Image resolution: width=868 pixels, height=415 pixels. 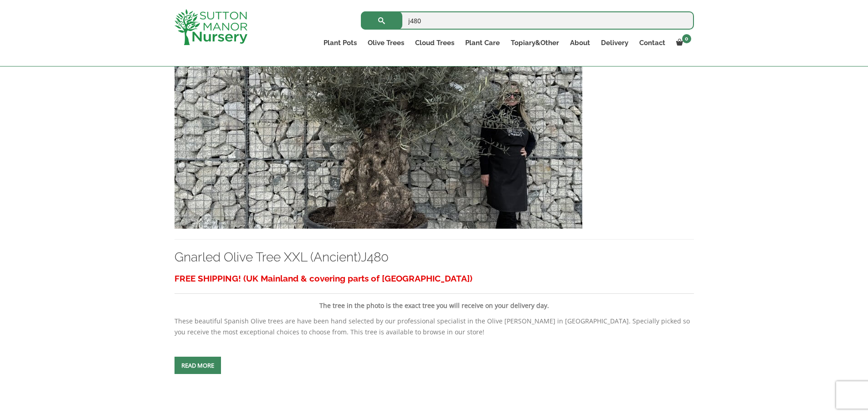 I want to click on a: About, so click(x=580, y=43).